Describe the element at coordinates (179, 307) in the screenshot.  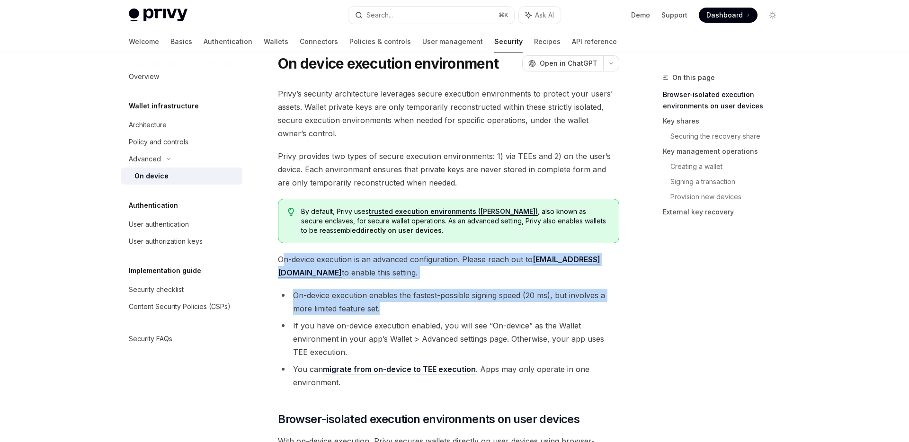
I see `div: Content Security Policies (CSPs)` at that location.